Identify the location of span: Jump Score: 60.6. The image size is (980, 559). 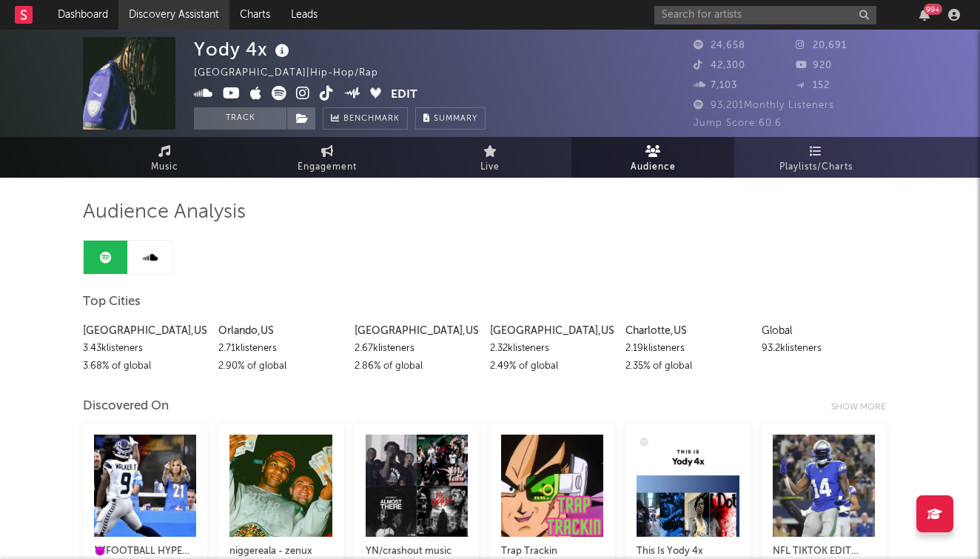
(737, 123).